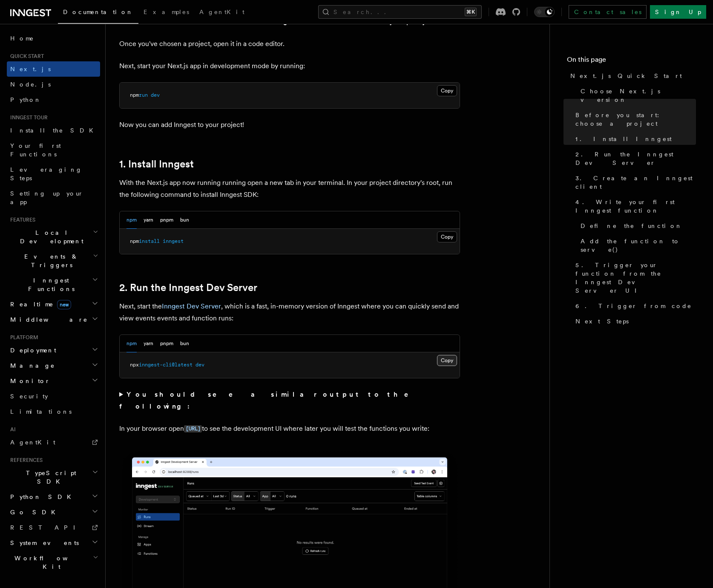 The height and width of the screenshot is (588, 713). Describe the element at coordinates (53, 528) in the screenshot. I see `a: REST API` at that location.